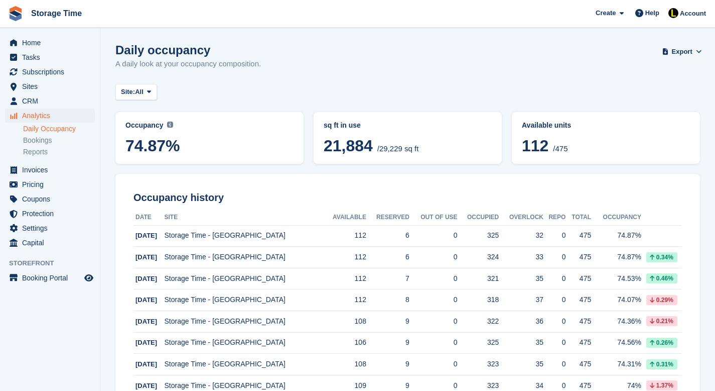  Describe the element at coordinates (149, 217) in the screenshot. I see `th: Date` at that location.